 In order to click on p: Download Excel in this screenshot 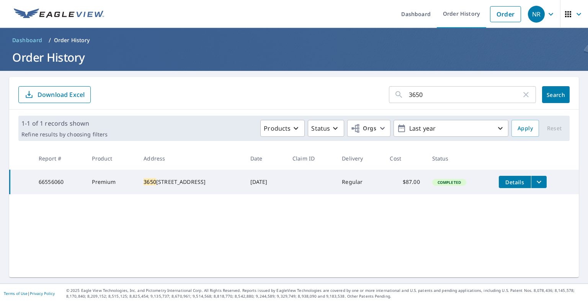, I will do `click(61, 95)`.